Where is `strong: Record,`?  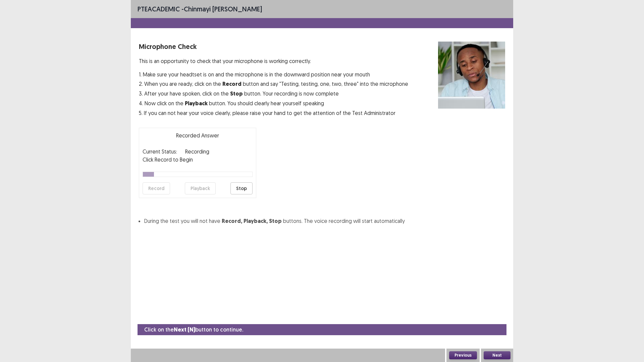
strong: Record, is located at coordinates (231, 221).